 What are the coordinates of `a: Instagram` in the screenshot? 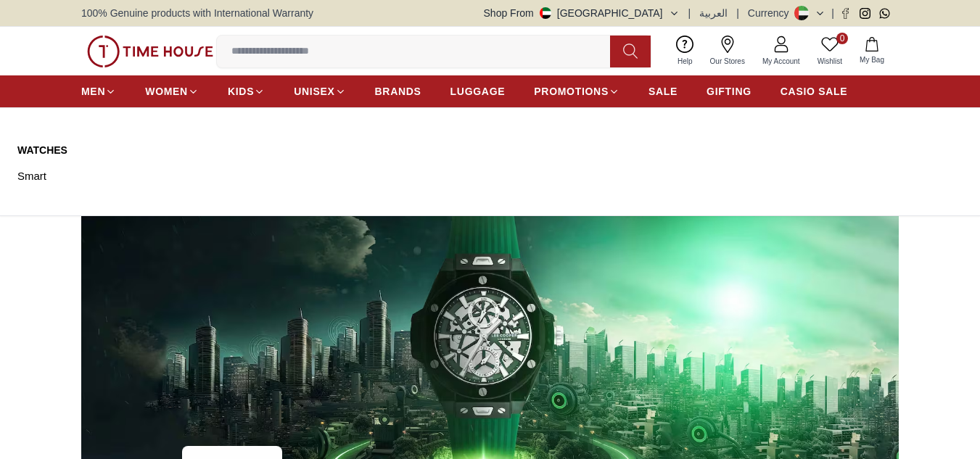 It's located at (864, 13).